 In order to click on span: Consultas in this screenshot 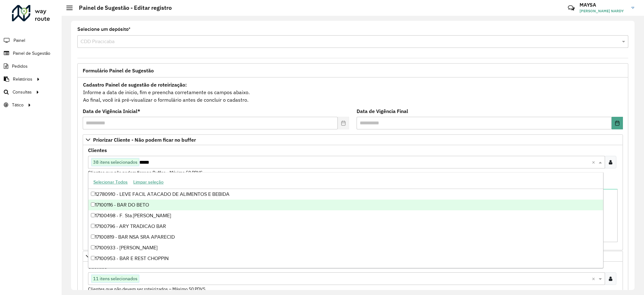, I will do `click(22, 92)`.